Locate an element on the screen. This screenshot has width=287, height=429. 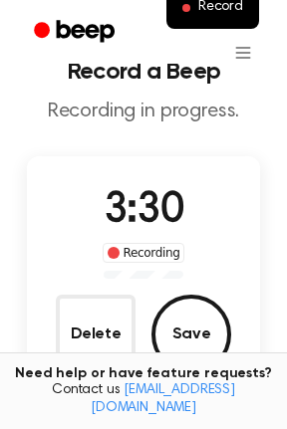
div: Recording is located at coordinates (143, 253).